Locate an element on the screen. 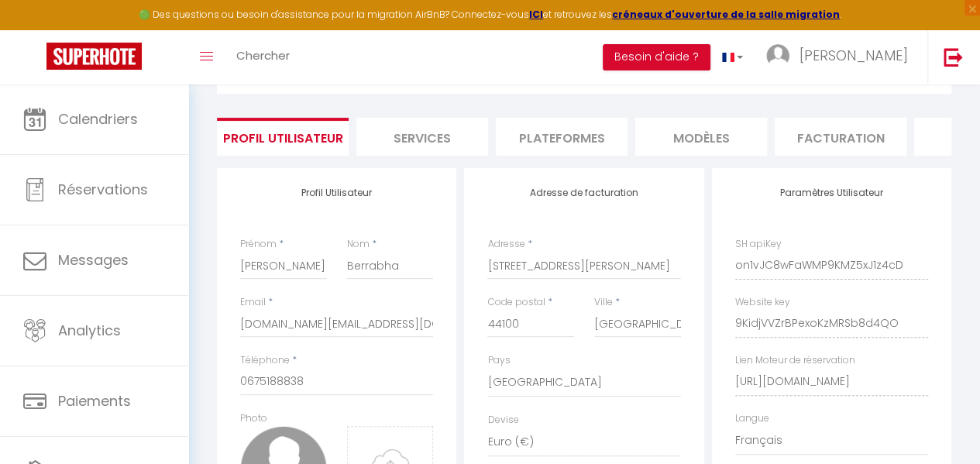 The height and width of the screenshot is (464, 980). span: Chercher is located at coordinates (263, 55).